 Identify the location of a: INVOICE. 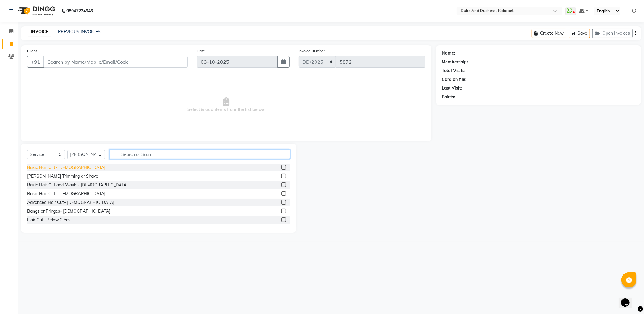
(40, 32).